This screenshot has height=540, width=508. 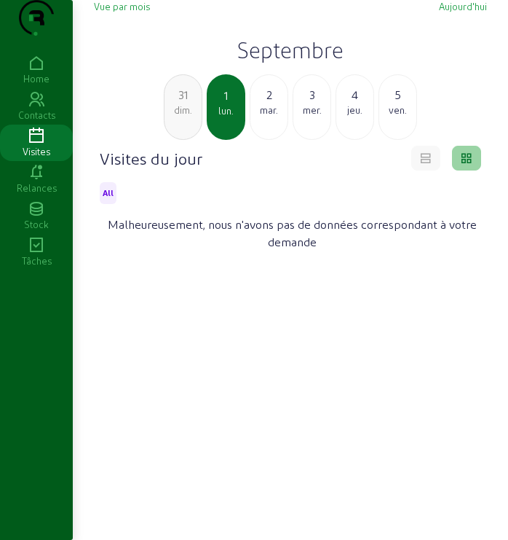 I want to click on div: mer., so click(x=312, y=110).